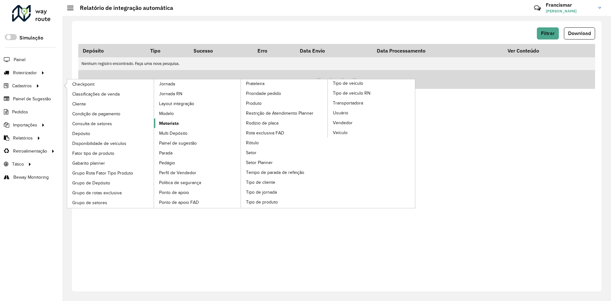 The width and height of the screenshot is (611, 301). What do you see at coordinates (198, 103) in the screenshot?
I see `a: Layout integração` at bounding box center [198, 103].